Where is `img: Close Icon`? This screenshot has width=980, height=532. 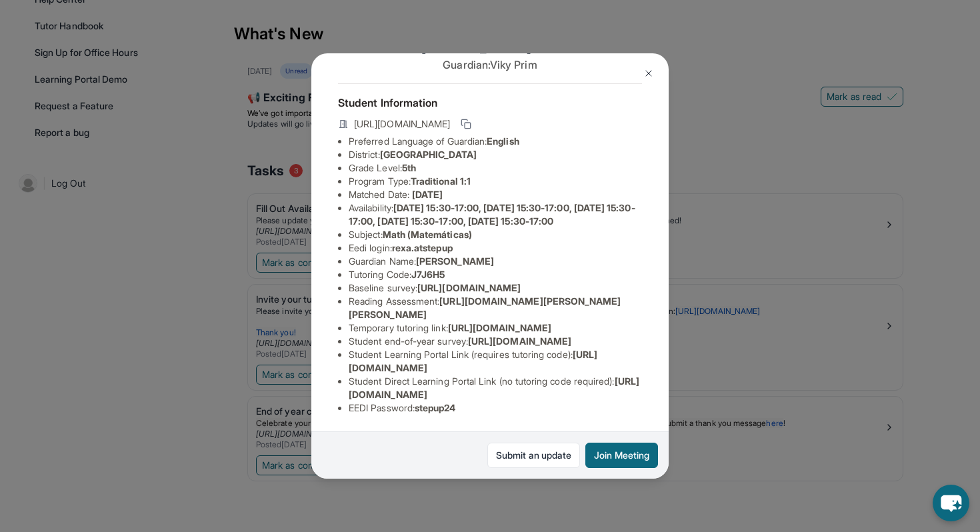 img: Close Icon is located at coordinates (649, 74).